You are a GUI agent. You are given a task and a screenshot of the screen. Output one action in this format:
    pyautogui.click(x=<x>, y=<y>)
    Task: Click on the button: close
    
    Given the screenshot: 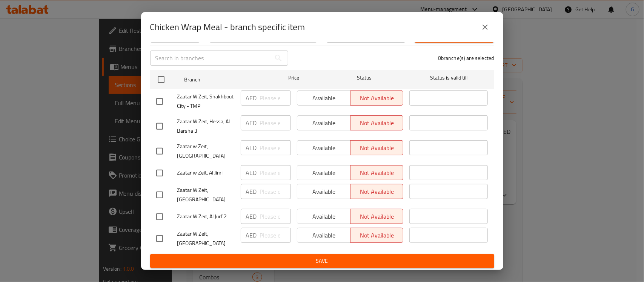 What is the action you would take?
    pyautogui.click(x=485, y=27)
    